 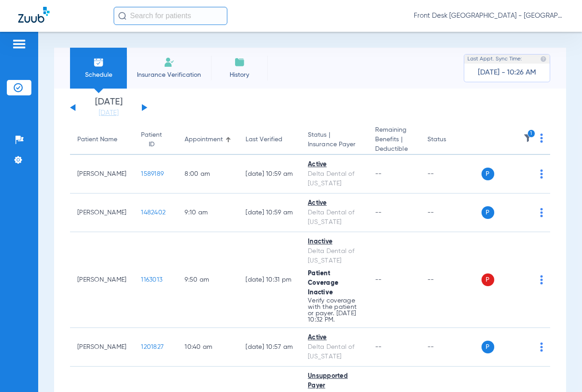 I want to click on span: Schedule, so click(x=98, y=75).